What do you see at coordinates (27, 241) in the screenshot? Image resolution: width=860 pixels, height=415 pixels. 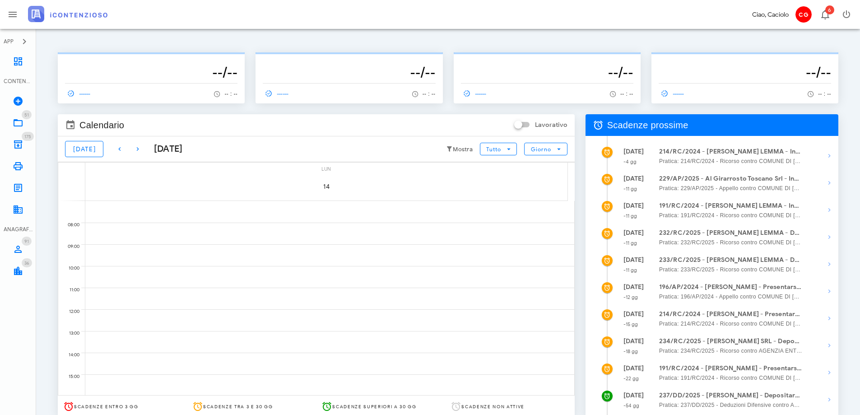 I see `span: 91` at bounding box center [27, 241].